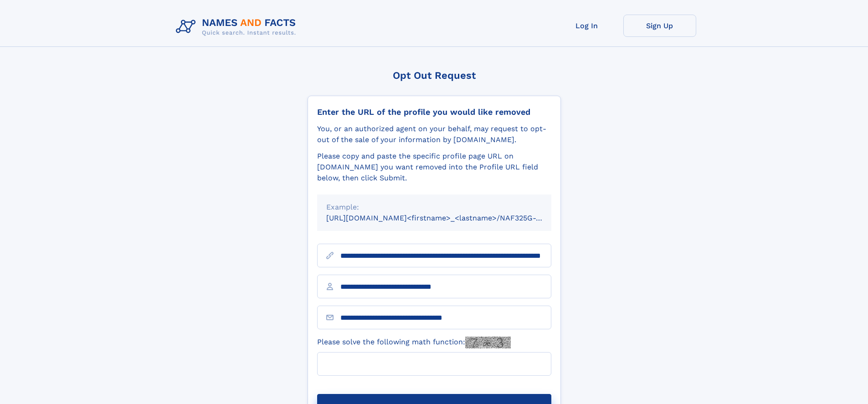 The width and height of the screenshot is (868, 404). Describe the element at coordinates (434, 112) in the screenshot. I see `div: Enter the URL of the profile you would like removed` at that location.